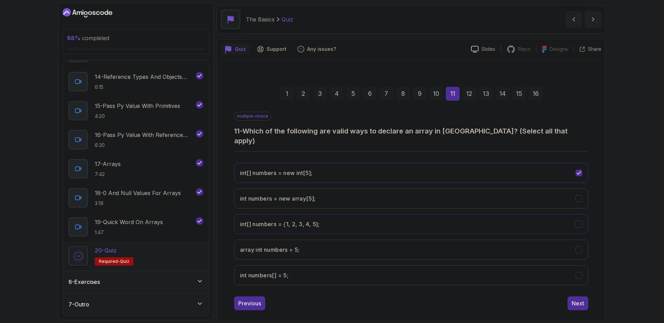 The height and width of the screenshot is (323, 664). Describe the element at coordinates (469, 94) in the screenshot. I see `div: 12` at that location.